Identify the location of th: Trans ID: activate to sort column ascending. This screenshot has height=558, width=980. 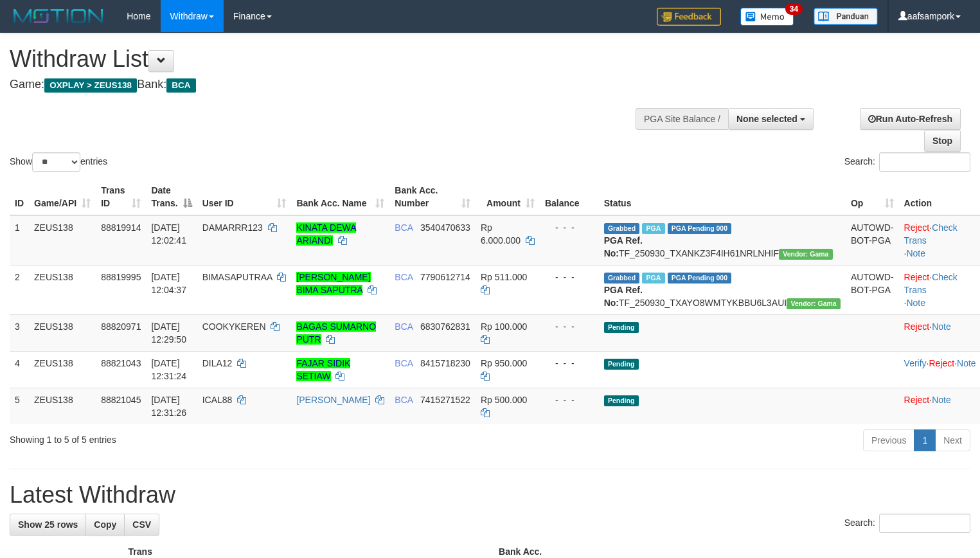
(121, 197).